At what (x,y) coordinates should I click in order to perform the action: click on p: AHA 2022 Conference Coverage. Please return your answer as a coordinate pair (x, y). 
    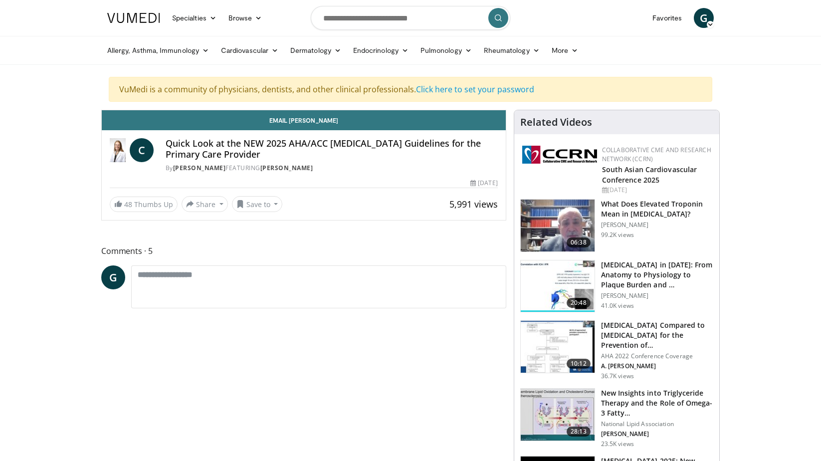
    Looking at the image, I should click on (657, 356).